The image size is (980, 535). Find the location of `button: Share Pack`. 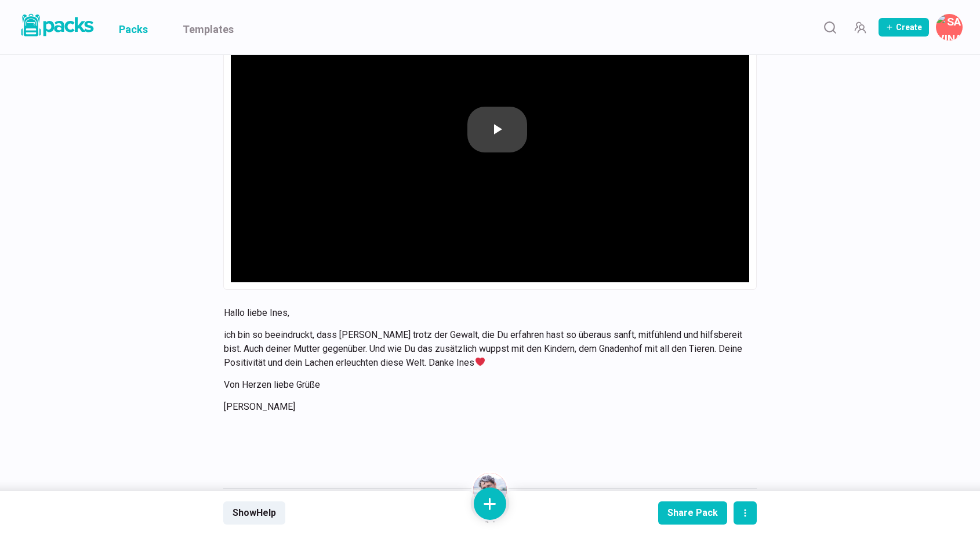

button: Share Pack is located at coordinates (693, 513).